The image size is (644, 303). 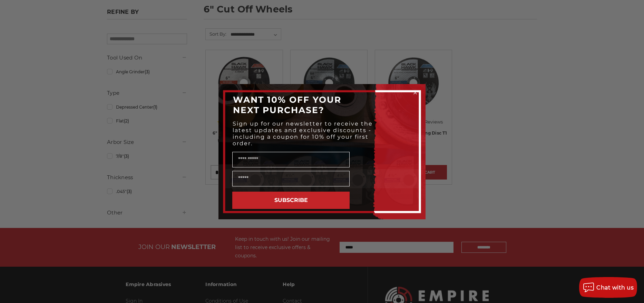 What do you see at coordinates (615, 287) in the screenshot?
I see `span: Chat with us` at bounding box center [615, 287].